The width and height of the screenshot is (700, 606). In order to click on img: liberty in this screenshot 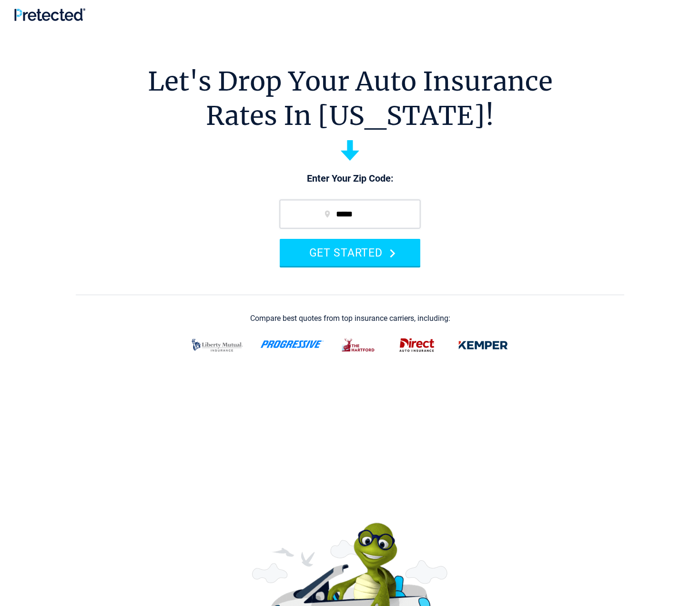, I will do `click(218, 346)`.